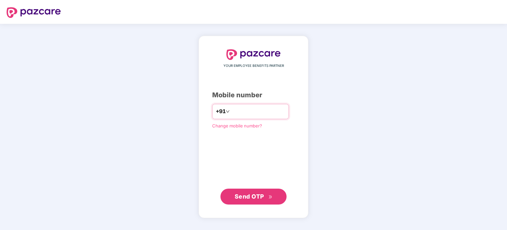  I want to click on button: Send OTPdouble-right, so click(253, 196).